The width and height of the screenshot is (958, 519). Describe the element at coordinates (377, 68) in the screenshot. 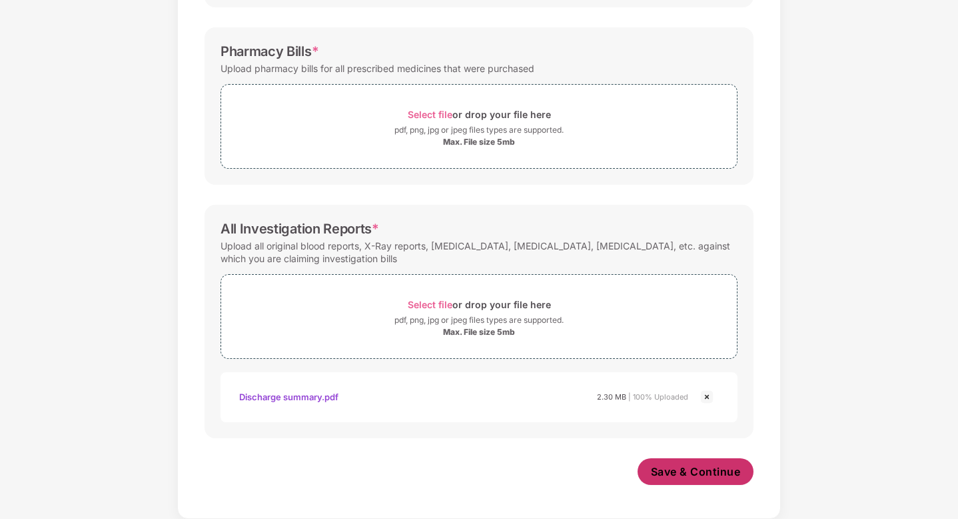

I see `div: Upload pharmacy bills for all prescribed medicines that were purchased` at that location.